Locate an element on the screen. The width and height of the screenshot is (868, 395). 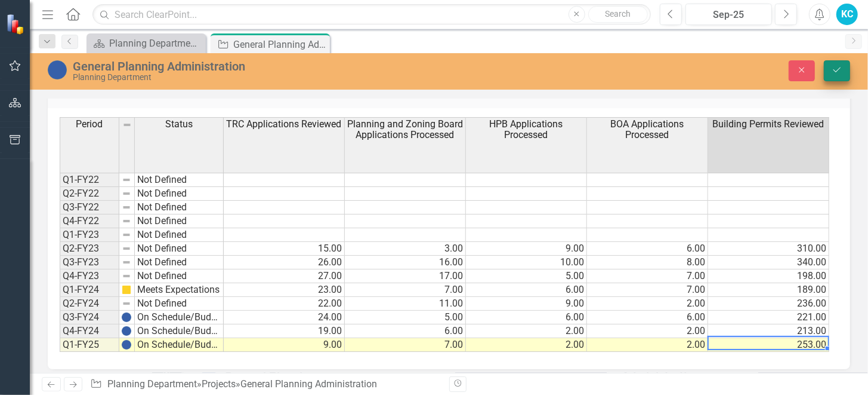
button: KC is located at coordinates (847, 14).